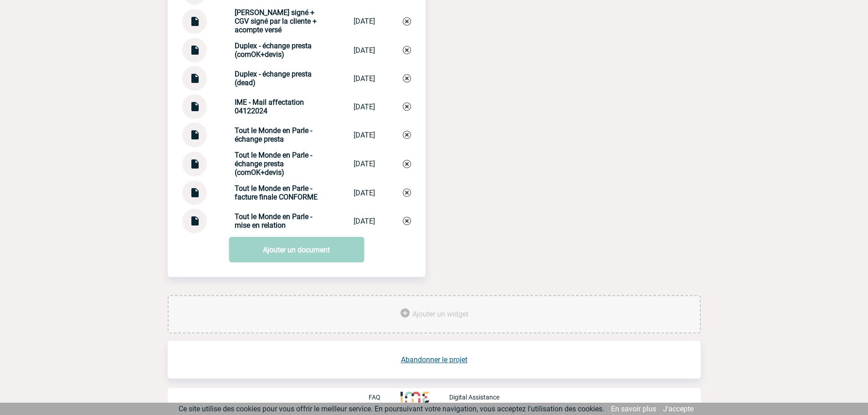  I want to click on a: J'accepte, so click(678, 408).